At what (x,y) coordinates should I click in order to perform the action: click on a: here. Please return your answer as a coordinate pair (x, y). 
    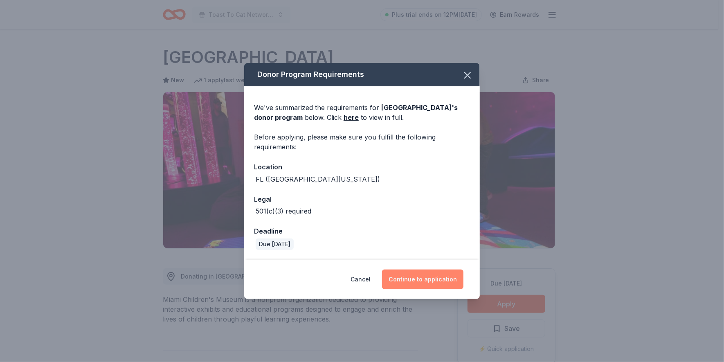
    Looking at the image, I should click on (351, 117).